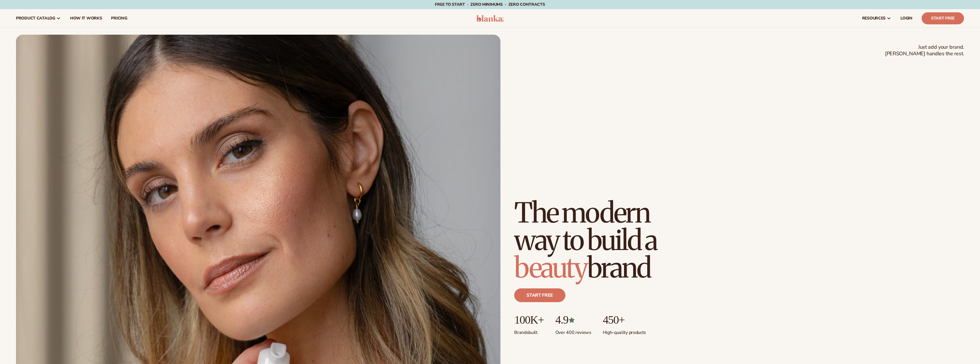  I want to click on a: product catalog, so click(38, 18).